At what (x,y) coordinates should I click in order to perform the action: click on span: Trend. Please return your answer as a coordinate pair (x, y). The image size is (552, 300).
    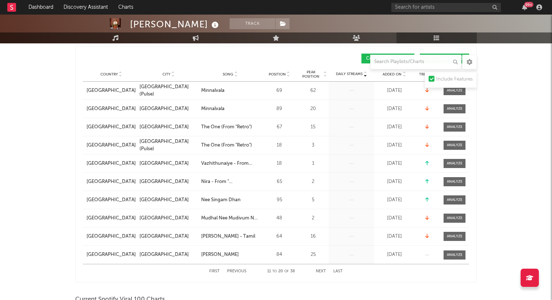
    Looking at the image, I should click on (425, 74).